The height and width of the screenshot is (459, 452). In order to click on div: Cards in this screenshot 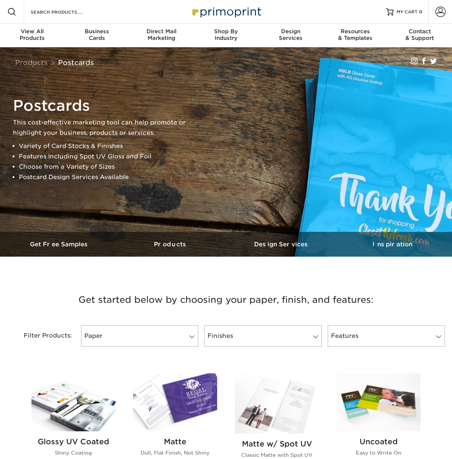, I will do `click(97, 35)`.